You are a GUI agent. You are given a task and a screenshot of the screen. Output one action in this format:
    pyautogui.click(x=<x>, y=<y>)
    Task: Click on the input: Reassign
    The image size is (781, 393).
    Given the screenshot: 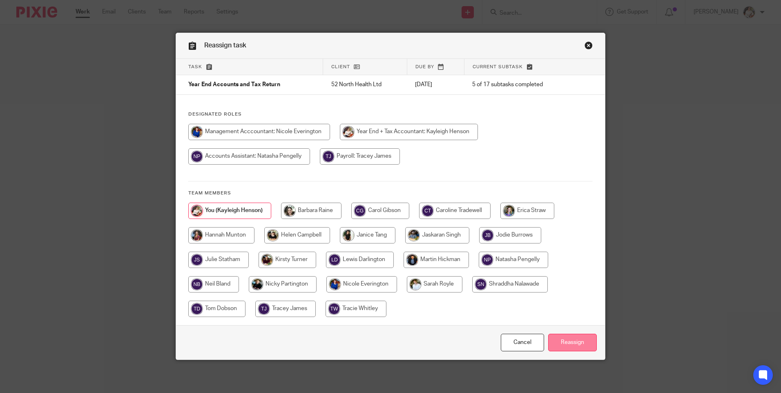 What is the action you would take?
    pyautogui.click(x=572, y=342)
    